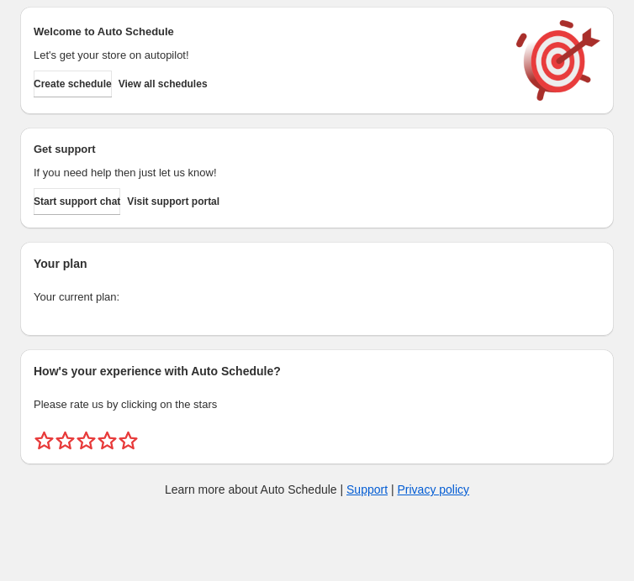 This screenshot has height=581, width=634. What do you see at coordinates (317, 264) in the screenshot?
I see `h2: Your plan` at bounding box center [317, 264].